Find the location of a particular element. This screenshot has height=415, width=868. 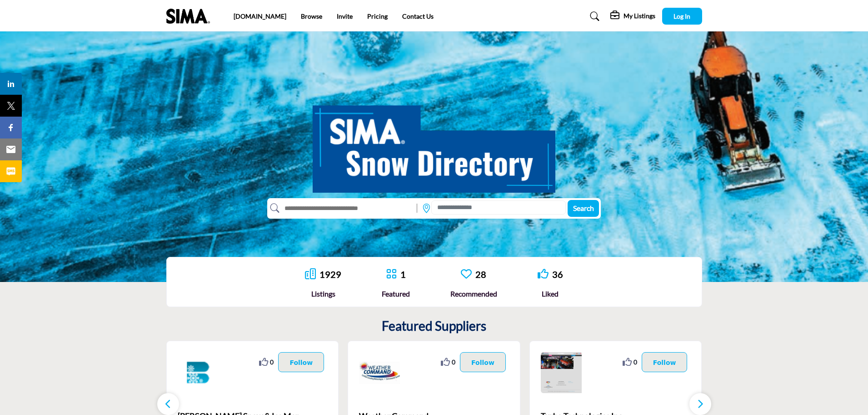

span: Log In is located at coordinates (682, 16).